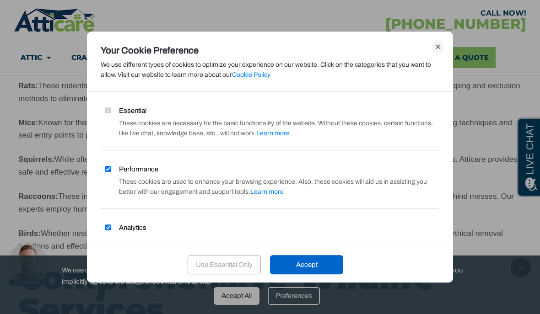  What do you see at coordinates (48, 13) in the screenshot?
I see `span: Opens a chat window` at bounding box center [48, 13].